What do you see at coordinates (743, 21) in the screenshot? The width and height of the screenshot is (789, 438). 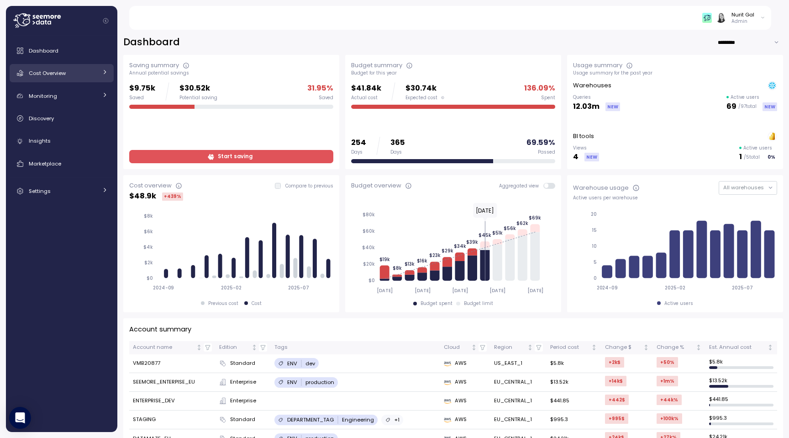 I see `p: Admin` at bounding box center [743, 21].